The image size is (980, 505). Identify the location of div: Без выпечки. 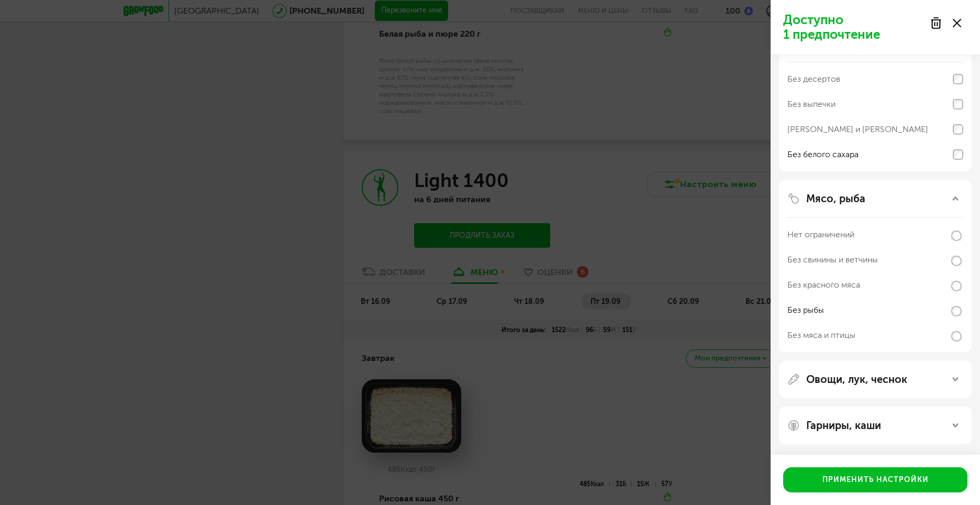
(811, 104).